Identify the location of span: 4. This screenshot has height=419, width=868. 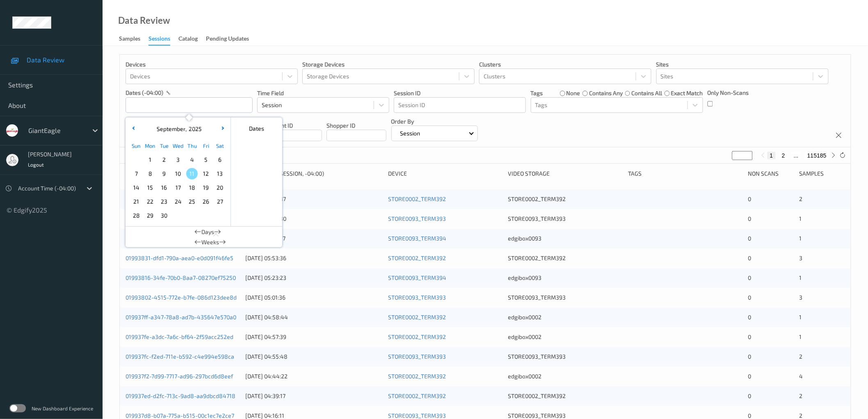
(192, 159).